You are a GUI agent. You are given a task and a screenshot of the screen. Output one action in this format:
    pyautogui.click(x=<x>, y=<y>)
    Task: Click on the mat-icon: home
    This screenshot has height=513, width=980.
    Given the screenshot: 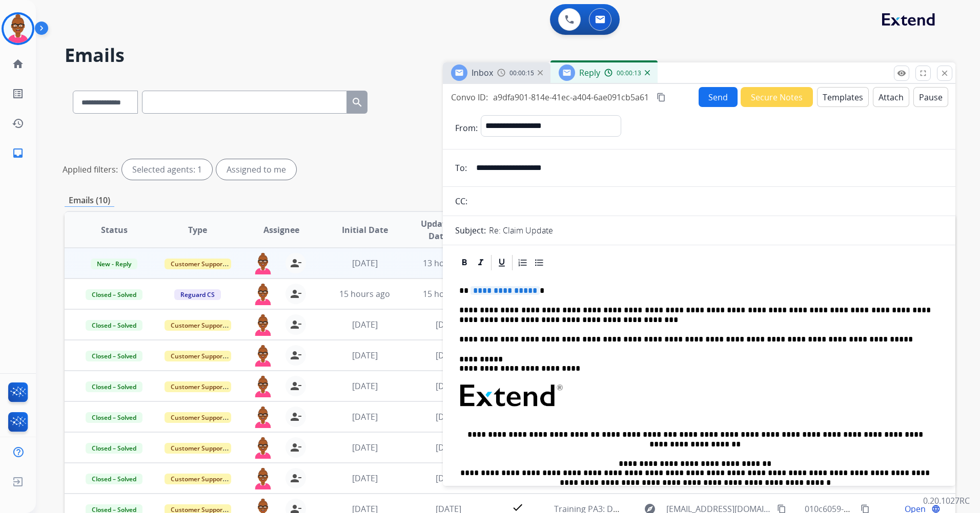 What is the action you would take?
    pyautogui.click(x=18, y=64)
    